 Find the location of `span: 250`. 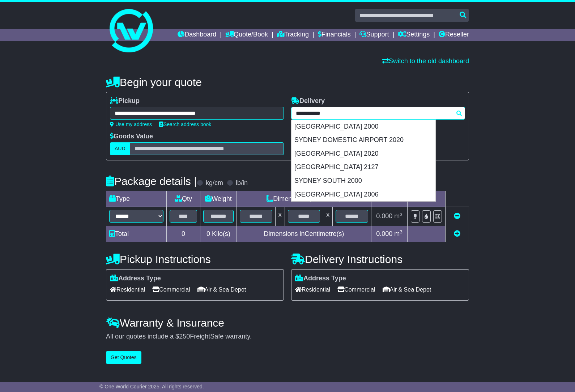

span: 250 is located at coordinates (184, 336).